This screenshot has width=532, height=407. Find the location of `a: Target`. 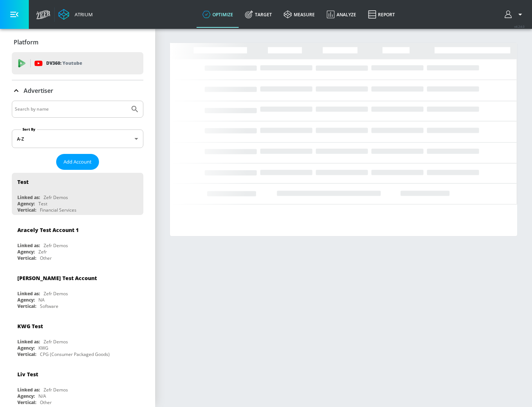

a: Target is located at coordinates (258, 14).